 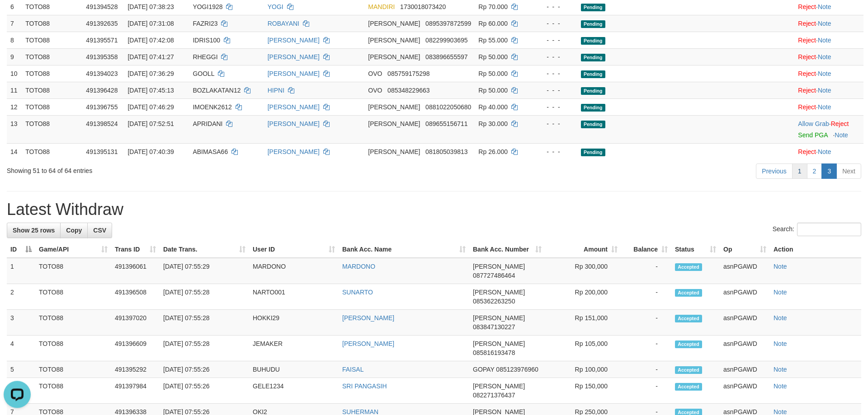 What do you see at coordinates (816, 249) in the screenshot?
I see `th: Action` at bounding box center [816, 249].